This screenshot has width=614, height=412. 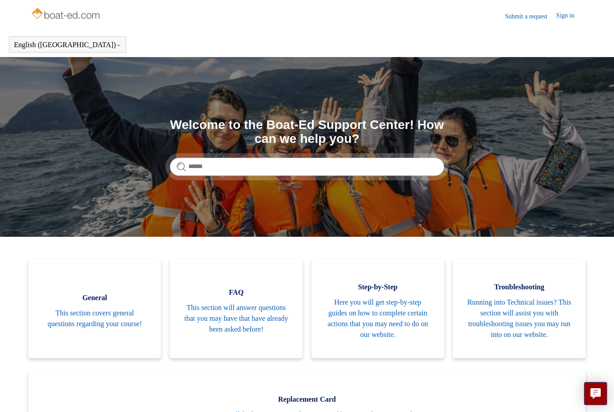 I want to click on div: Live chat, so click(x=595, y=394).